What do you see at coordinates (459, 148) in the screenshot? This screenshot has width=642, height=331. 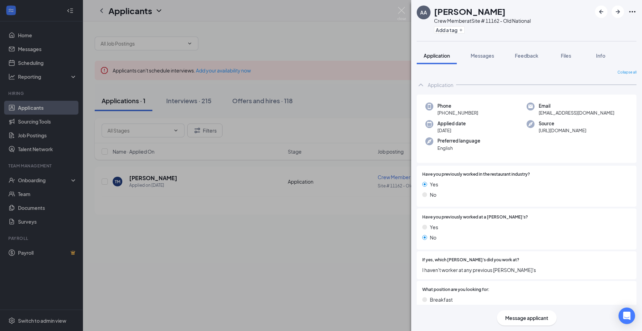 I see `span: English` at bounding box center [459, 148].